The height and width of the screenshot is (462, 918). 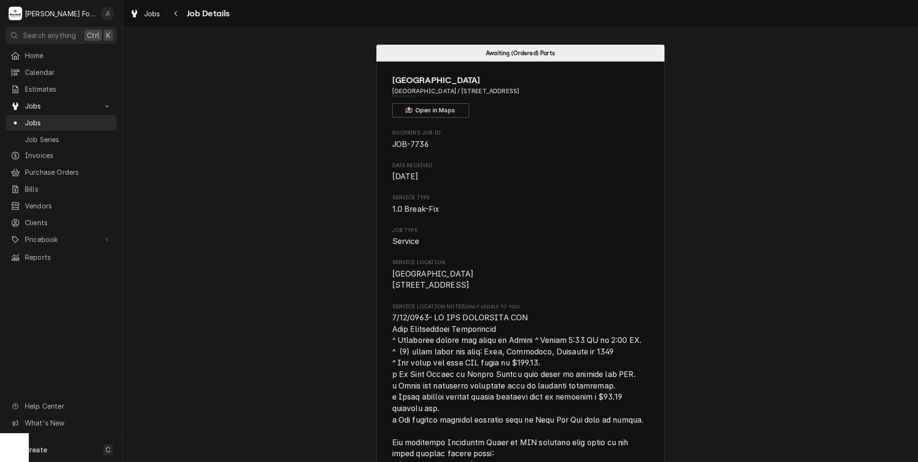 I want to click on div: Service Type, so click(x=520, y=204).